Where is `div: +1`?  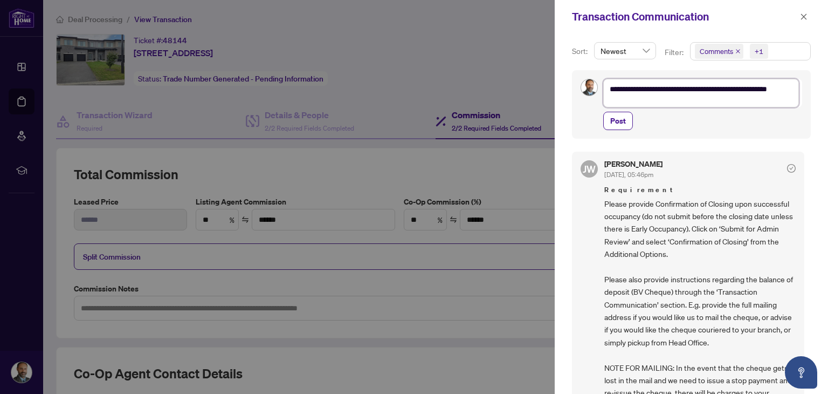 div: +1 is located at coordinates (759, 51).